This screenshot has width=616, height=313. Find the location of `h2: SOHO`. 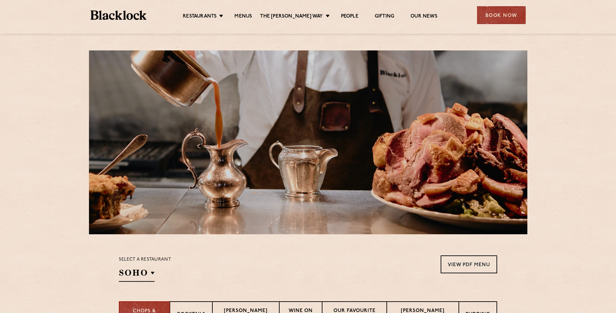

h2: SOHO is located at coordinates (137, 274).